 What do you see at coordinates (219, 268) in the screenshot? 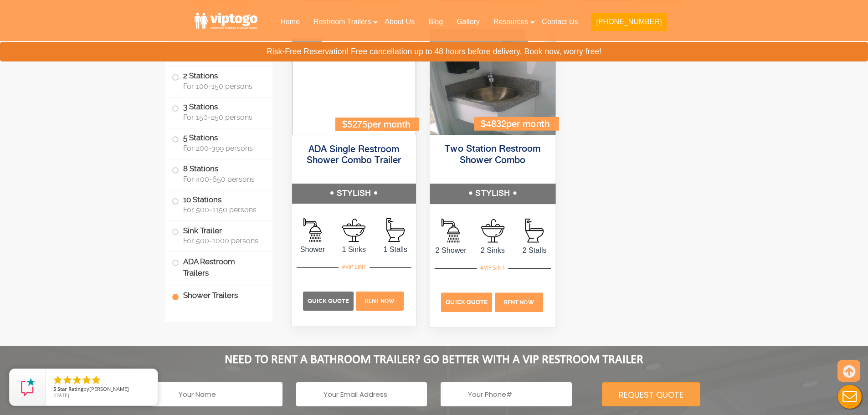
I see `label: ADA Restroom Trailers` at bounding box center [219, 268].